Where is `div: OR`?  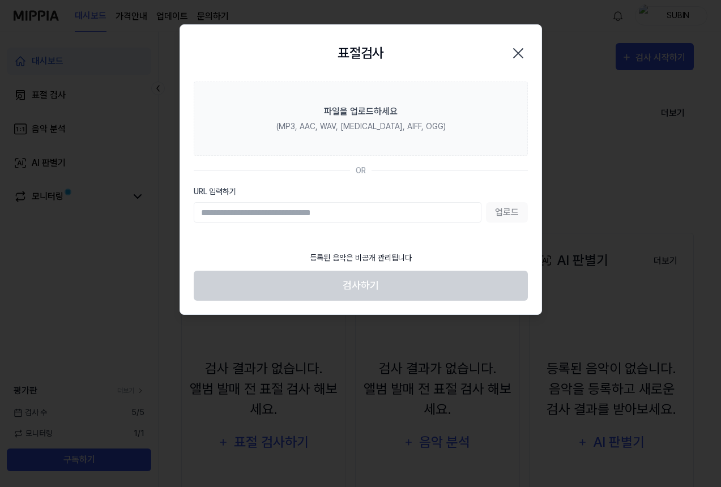 div: OR is located at coordinates (361, 170).